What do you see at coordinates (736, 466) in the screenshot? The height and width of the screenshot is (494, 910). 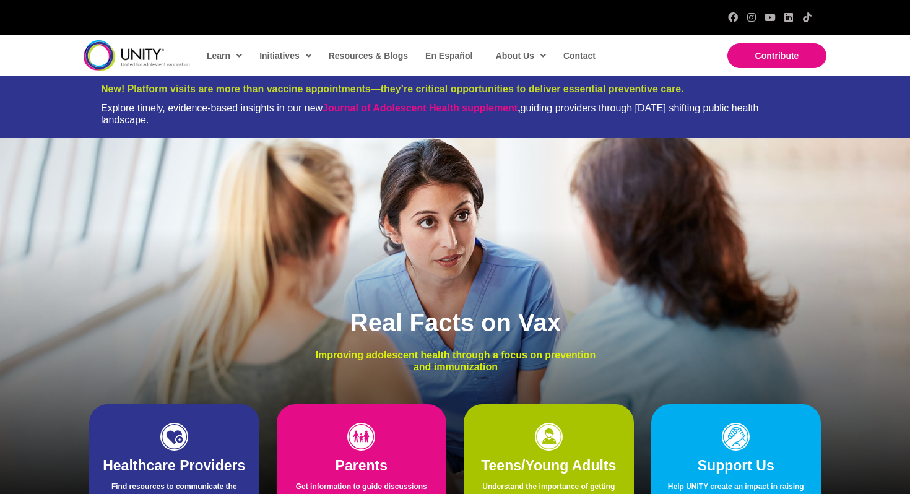 I see `h2: Support Us` at bounding box center [736, 466].